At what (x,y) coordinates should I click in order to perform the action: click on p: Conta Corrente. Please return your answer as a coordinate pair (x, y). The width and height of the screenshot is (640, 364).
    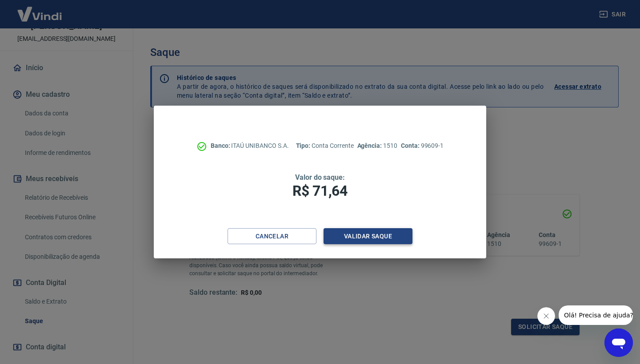
    Looking at the image, I should click on (325, 145).